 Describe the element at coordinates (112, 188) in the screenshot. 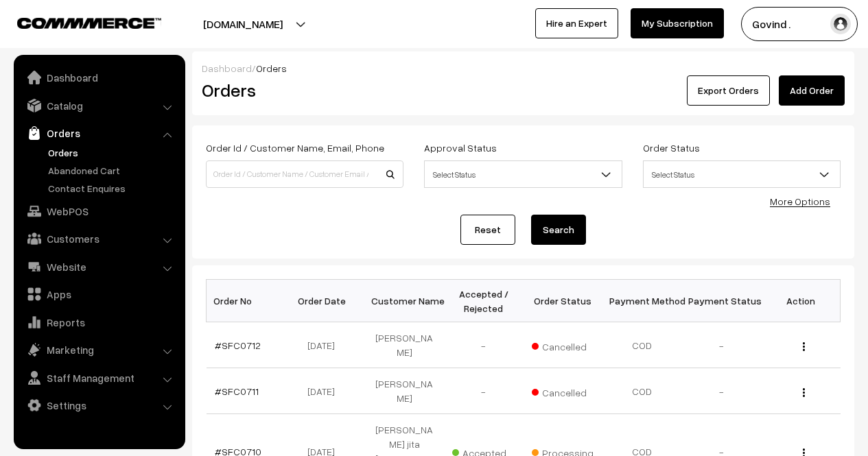

I see `a: Contact Enquires` at that location.